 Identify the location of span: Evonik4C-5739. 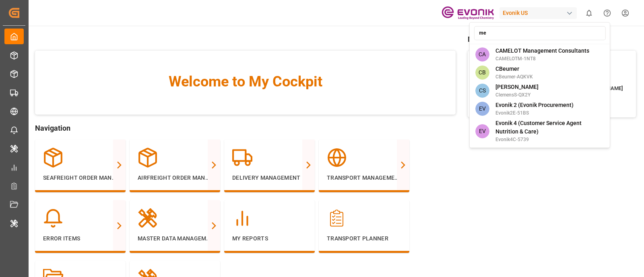
(550, 140).